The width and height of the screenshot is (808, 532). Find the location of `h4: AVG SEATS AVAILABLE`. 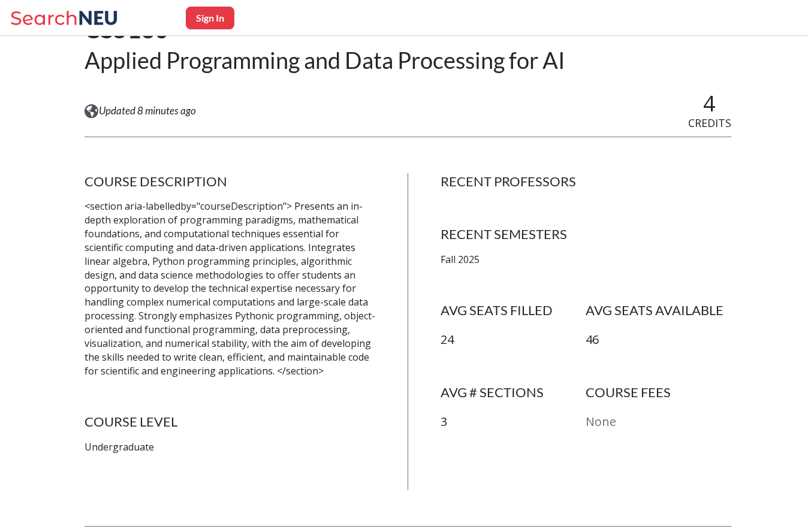

h4: AVG SEATS AVAILABLE is located at coordinates (658, 311).